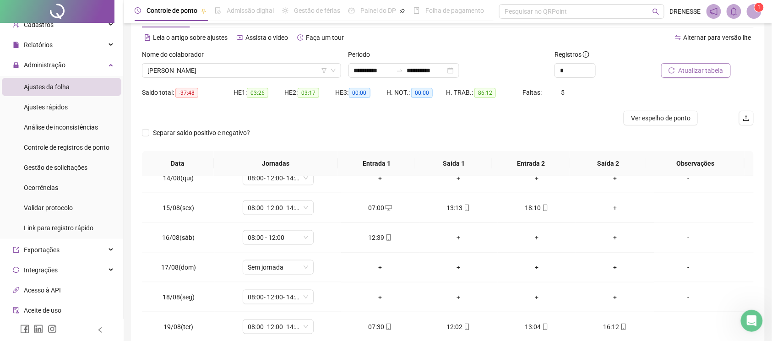 The image size is (772, 341). What do you see at coordinates (759, 7) in the screenshot?
I see `span: 1` at bounding box center [759, 7].